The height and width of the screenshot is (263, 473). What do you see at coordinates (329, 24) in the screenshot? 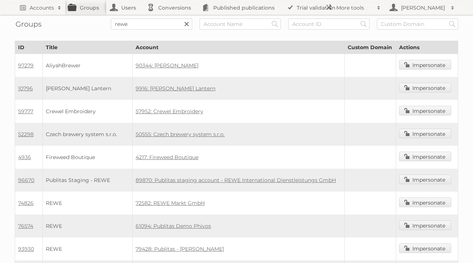
I see `input: Account ID` at bounding box center [329, 24].